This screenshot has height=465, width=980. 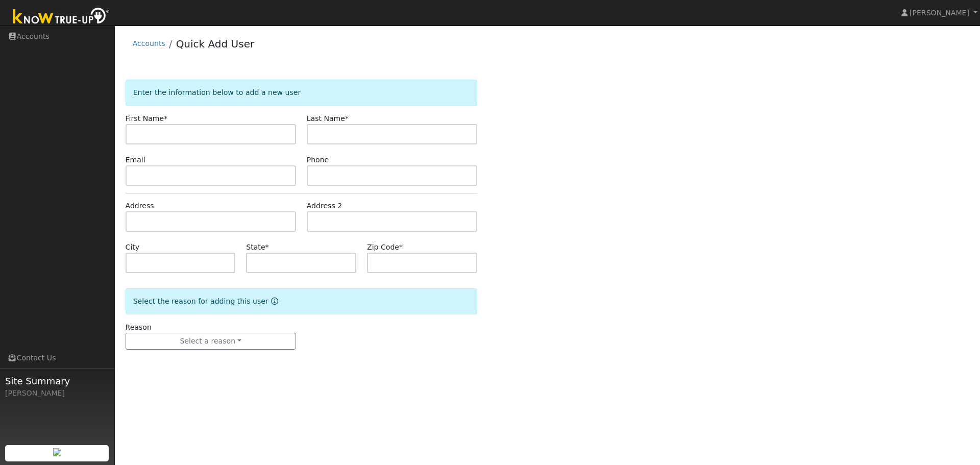 What do you see at coordinates (133, 247) in the screenshot?
I see `label: City` at bounding box center [133, 247].